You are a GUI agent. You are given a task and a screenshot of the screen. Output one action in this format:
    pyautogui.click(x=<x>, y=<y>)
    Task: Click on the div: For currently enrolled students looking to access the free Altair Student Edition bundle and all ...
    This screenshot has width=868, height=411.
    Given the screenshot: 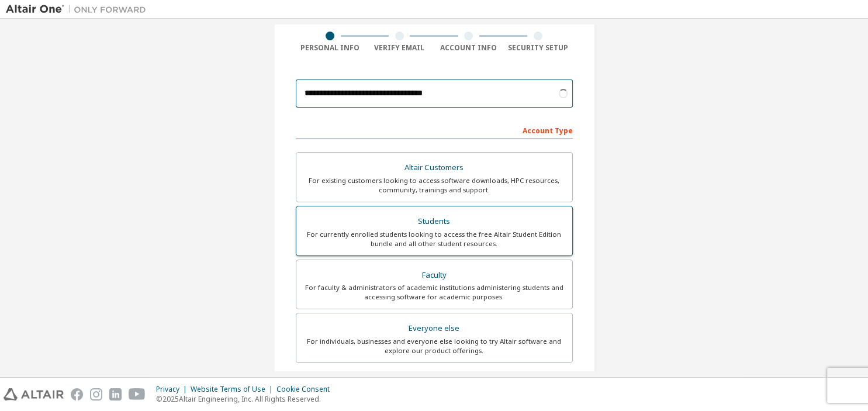 What is the action you would take?
    pyautogui.click(x=434, y=239)
    